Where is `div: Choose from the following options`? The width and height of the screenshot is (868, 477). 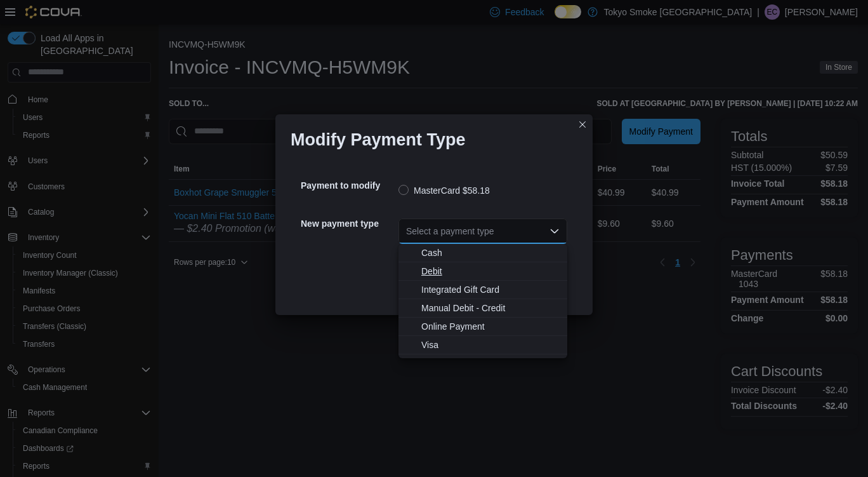
div: Choose from the following options is located at coordinates (483, 299).